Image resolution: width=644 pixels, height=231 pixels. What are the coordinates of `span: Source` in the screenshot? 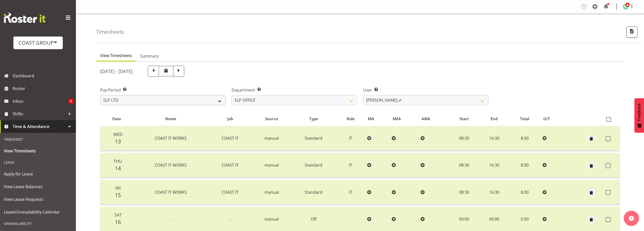 It's located at (271, 119).